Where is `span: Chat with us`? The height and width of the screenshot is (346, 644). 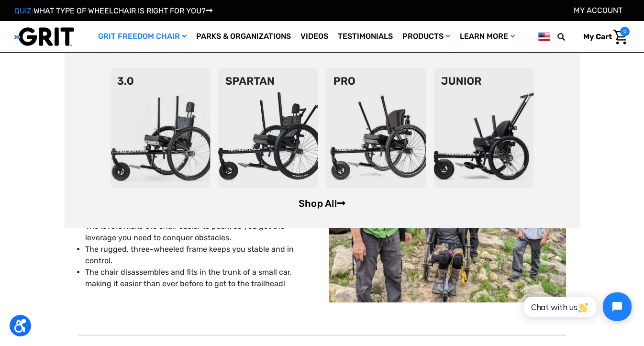 span: Chat with us is located at coordinates (46, 23).